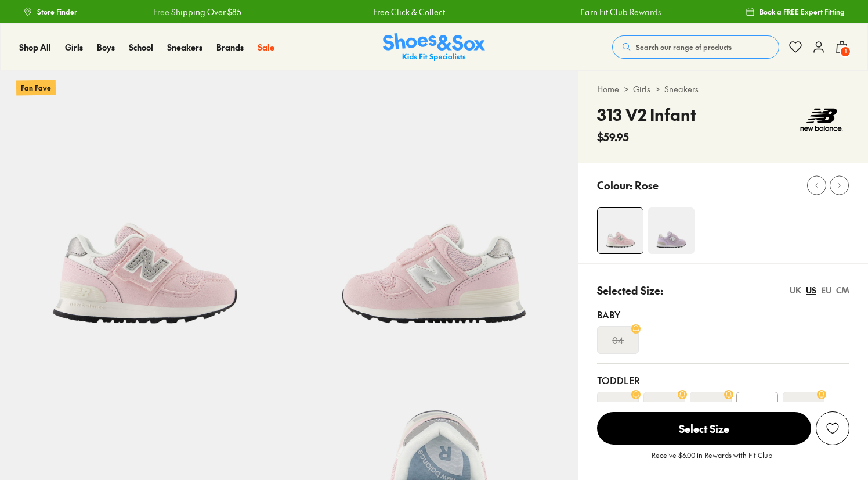 Image resolution: width=868 pixels, height=480 pixels. I want to click on p: Receive $6.00 in Rewards with Fit Club, so click(712, 459).